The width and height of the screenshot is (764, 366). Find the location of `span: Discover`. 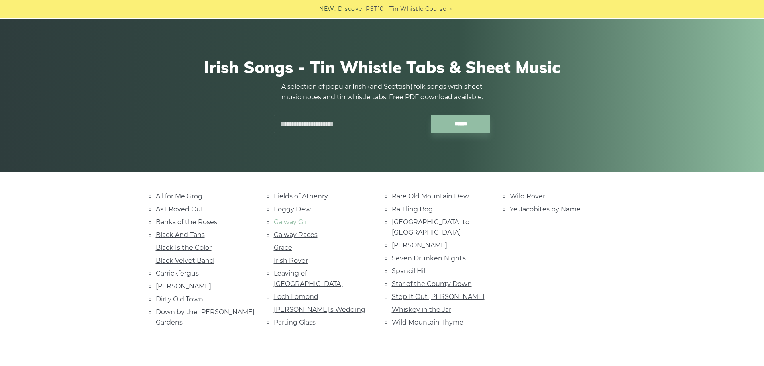

span: Discover is located at coordinates (351, 9).